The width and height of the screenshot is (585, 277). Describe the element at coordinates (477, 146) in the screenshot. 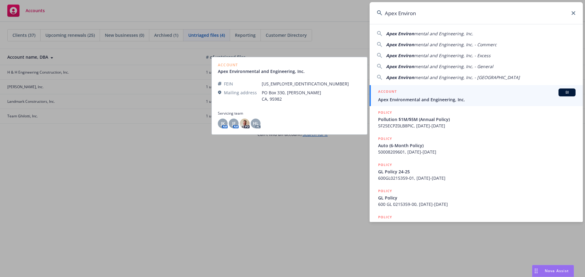

I see `span: Auto (6-Month Policy)` at that location.